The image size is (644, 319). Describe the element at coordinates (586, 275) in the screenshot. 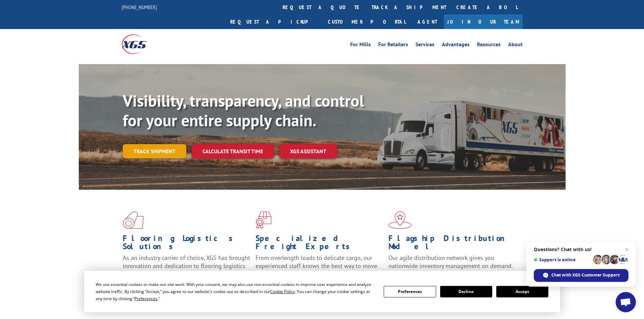

I see `span: Chat with XGS Customer Support` at that location.